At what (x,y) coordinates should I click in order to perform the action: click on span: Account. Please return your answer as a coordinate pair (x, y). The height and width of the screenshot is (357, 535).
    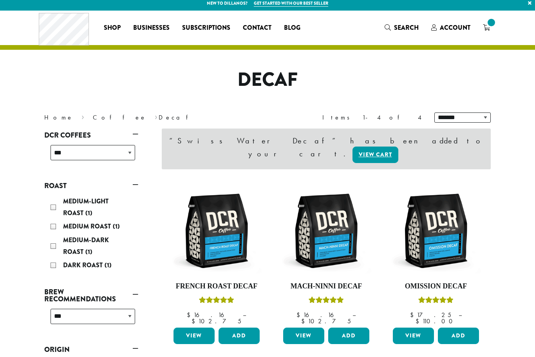
    Looking at the image, I should click on (455, 27).